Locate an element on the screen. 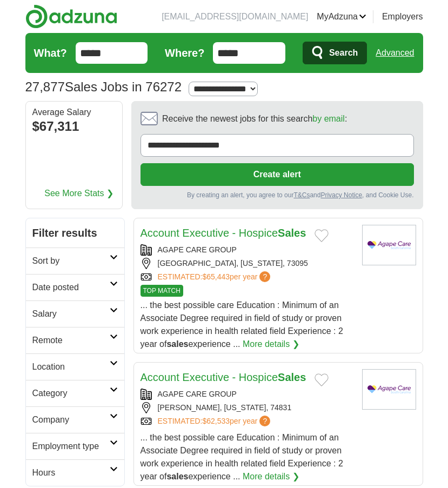 This screenshot has width=448, height=488. a: ESTIMATED:$62,533per year? is located at coordinates (215, 421).